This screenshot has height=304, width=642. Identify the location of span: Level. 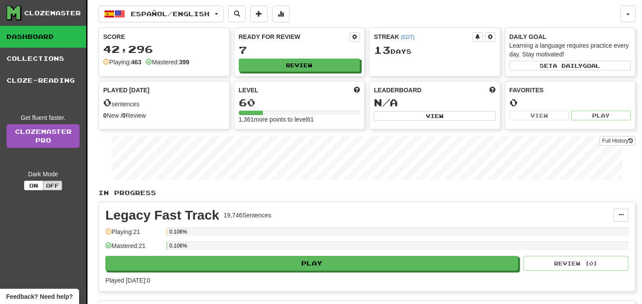
(249, 90).